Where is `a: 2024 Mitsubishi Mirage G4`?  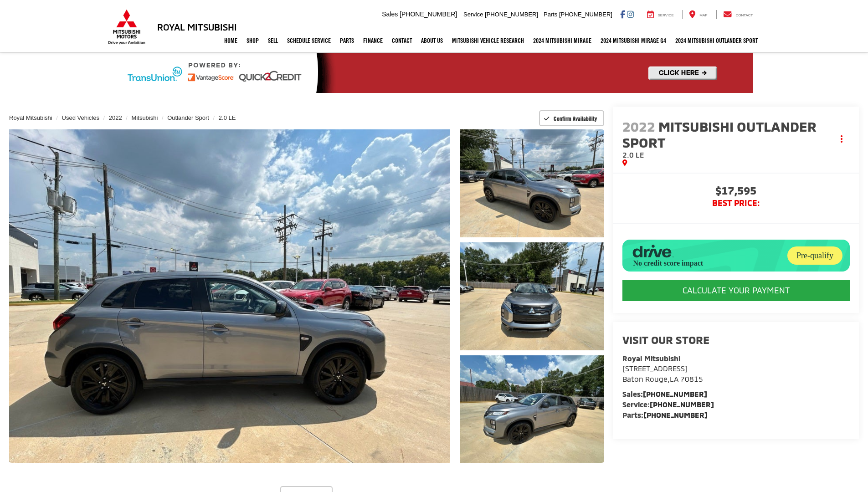 a: 2024 Mitsubishi Mirage G4 is located at coordinates (634, 41).